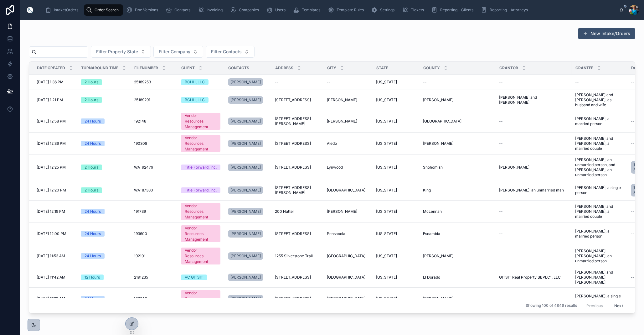 The image size is (644, 335). Describe the element at coordinates (505, 10) in the screenshot. I see `a: Reporting - Attorneys` at that location.